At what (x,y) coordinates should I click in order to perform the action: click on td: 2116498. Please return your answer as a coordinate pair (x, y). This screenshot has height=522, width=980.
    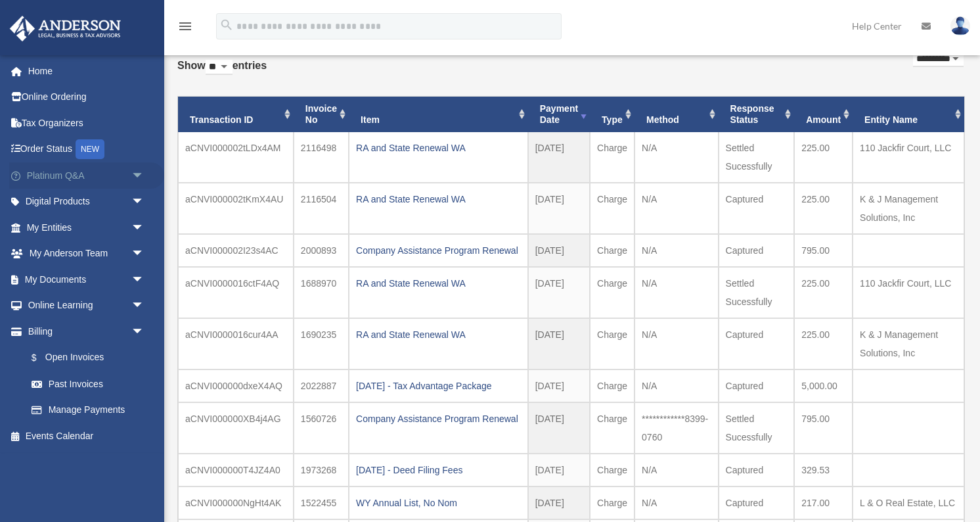
    Looking at the image, I should click on (321, 157).